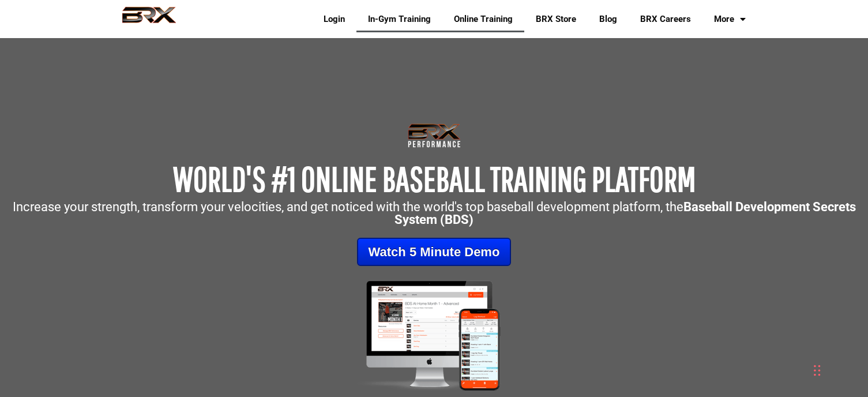 This screenshot has width=868, height=397. What do you see at coordinates (666, 19) in the screenshot?
I see `a: BRX Careers` at bounding box center [666, 19].